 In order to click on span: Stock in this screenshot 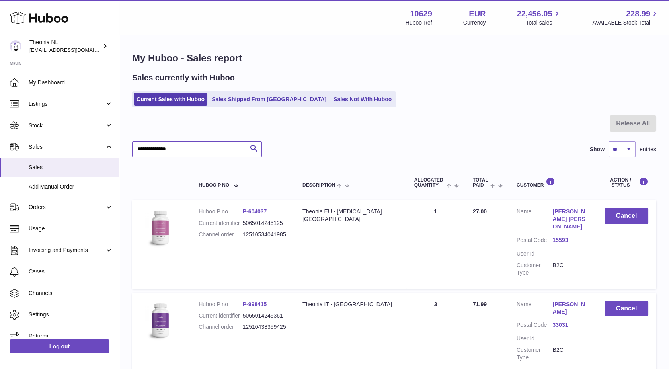, I will do `click(66, 125)`.